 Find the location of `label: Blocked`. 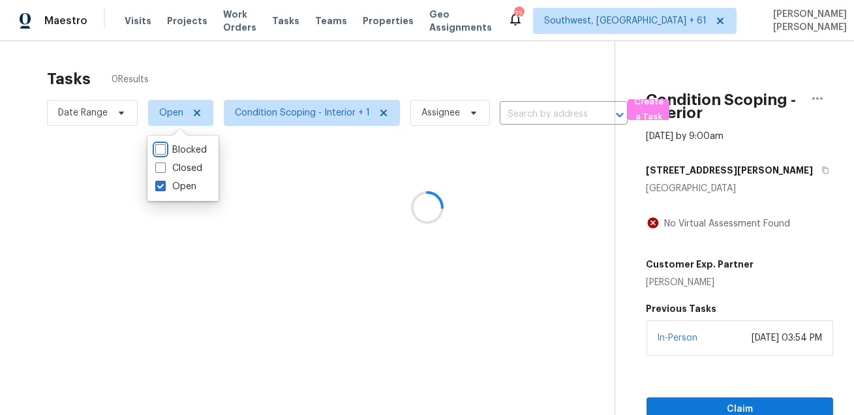

label: Blocked is located at coordinates (181, 150).